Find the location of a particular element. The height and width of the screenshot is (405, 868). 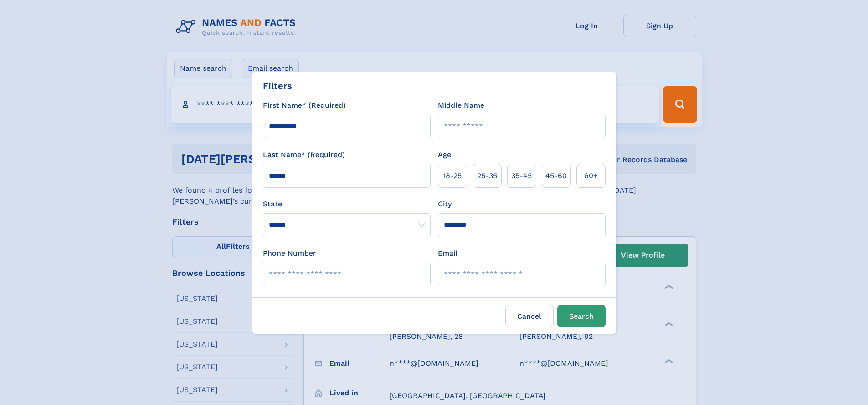

label: Email is located at coordinates (447, 253).